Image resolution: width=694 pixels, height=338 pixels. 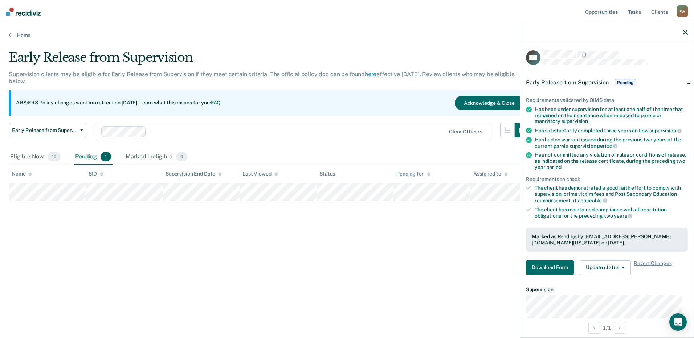 What do you see at coordinates (605, 268) in the screenshot?
I see `button: Update status` at bounding box center [605, 268].